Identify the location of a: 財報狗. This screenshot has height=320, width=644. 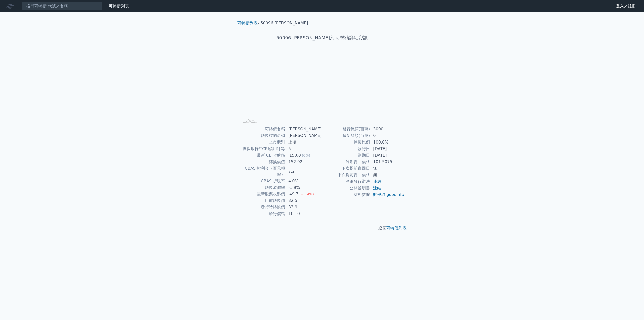
(379, 195).